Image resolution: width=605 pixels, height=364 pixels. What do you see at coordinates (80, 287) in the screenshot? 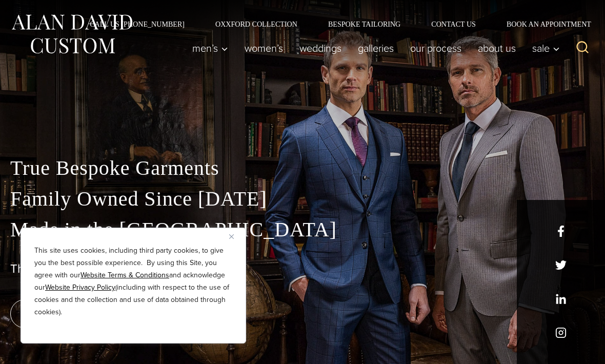
I see `a: Website Privacy Policy` at bounding box center [80, 287].